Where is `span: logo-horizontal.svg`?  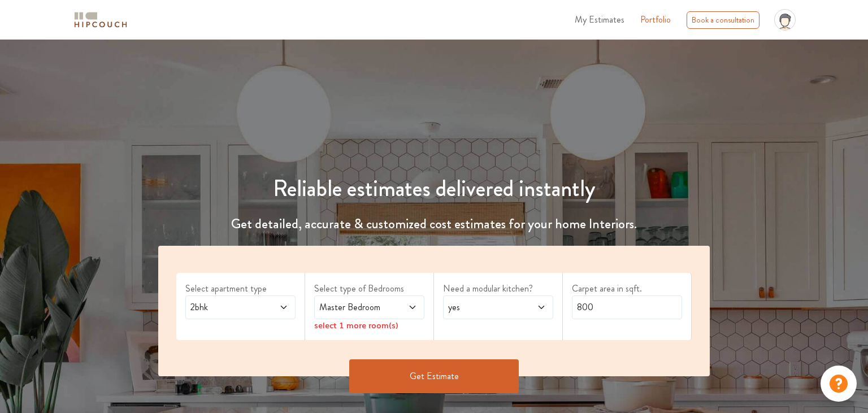
span: logo-horizontal.svg is located at coordinates (100, 20).